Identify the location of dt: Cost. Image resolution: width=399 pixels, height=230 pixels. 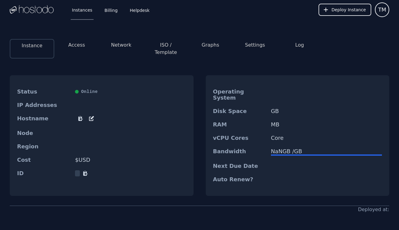
(44, 160).